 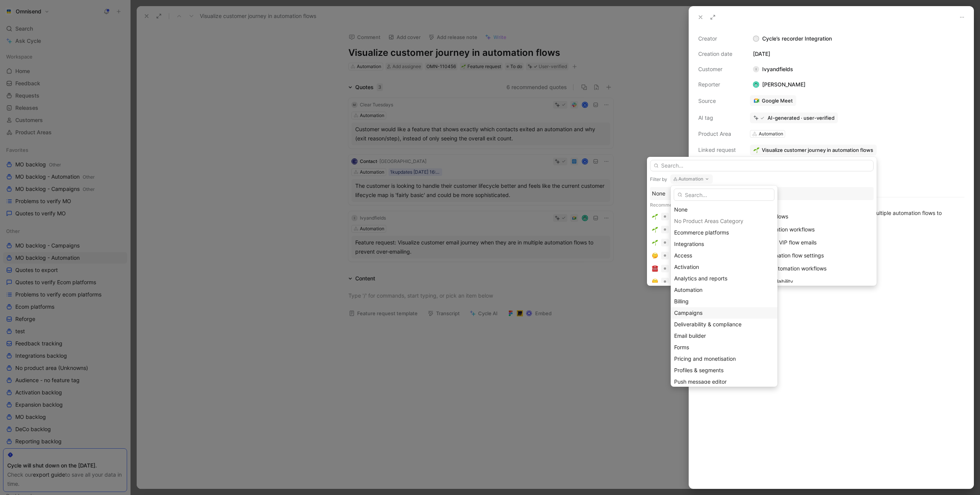 What do you see at coordinates (683, 255) in the screenshot?
I see `span: Access` at bounding box center [683, 255].